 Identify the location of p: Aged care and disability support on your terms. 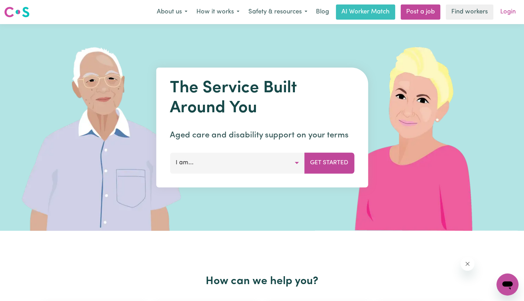
(262, 135).